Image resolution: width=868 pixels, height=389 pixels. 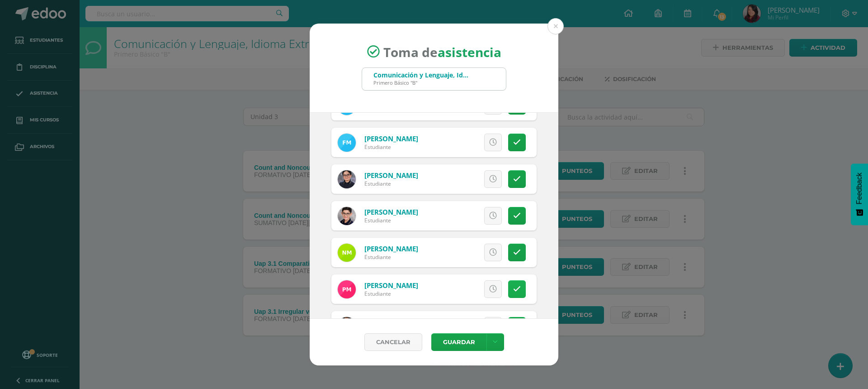 I want to click on div: Comunicación y Lenguaje, Idioma Extranjero Inglés, so click(x=421, y=75).